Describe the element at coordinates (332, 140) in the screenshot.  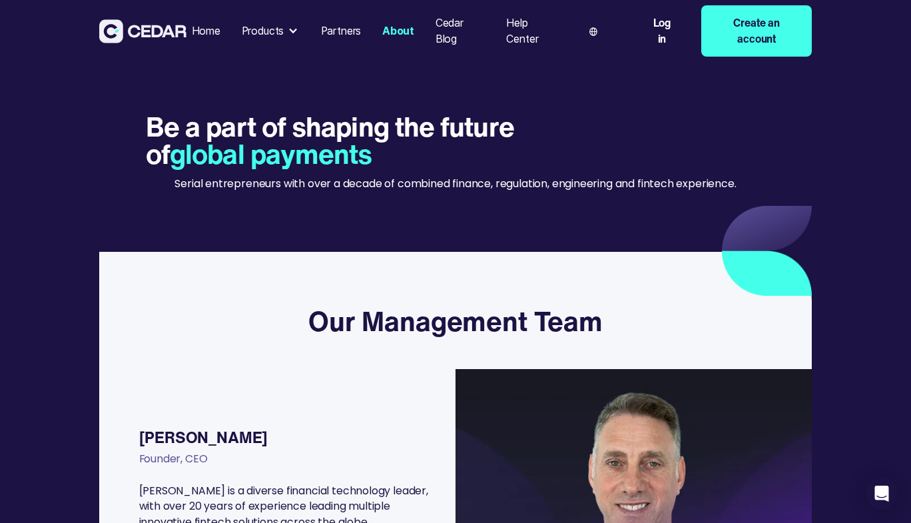
I see `h1: Be a part of shaping the future of` at that location.